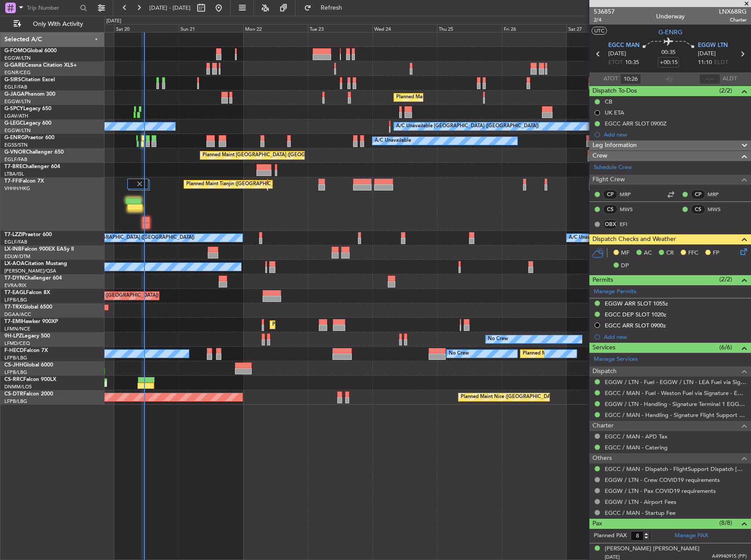  I want to click on span: Dispatch, so click(604, 371).